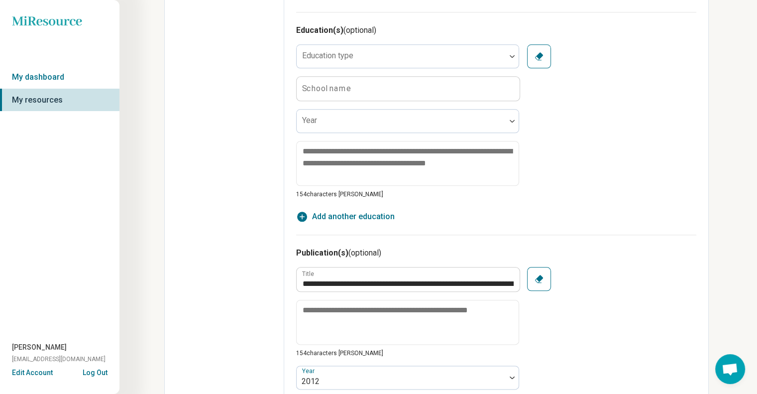 The height and width of the screenshot is (394, 757). Describe the element at coordinates (327, 88) in the screenshot. I see `label: School name` at that location.